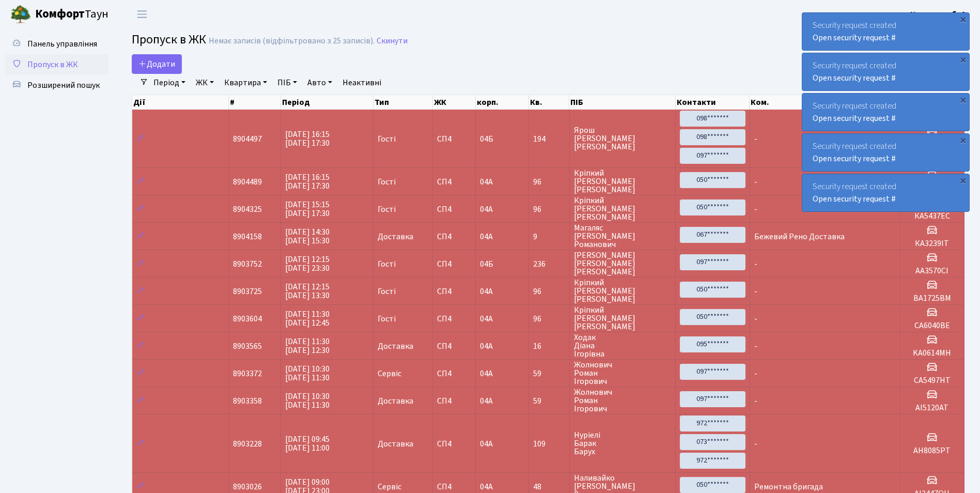 The height and width of the screenshot is (493, 980). What do you see at coordinates (932, 271) in the screenshot?
I see `h5: АА3570СІ` at bounding box center [932, 271].